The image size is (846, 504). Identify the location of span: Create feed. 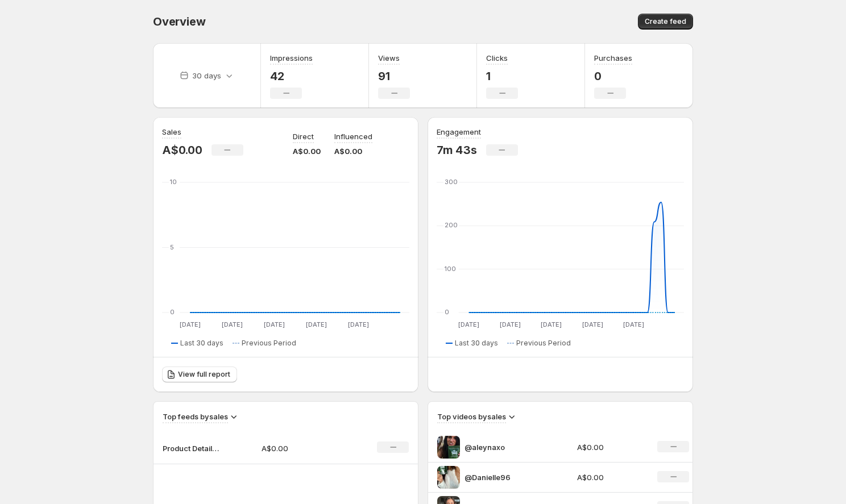
(665, 22).